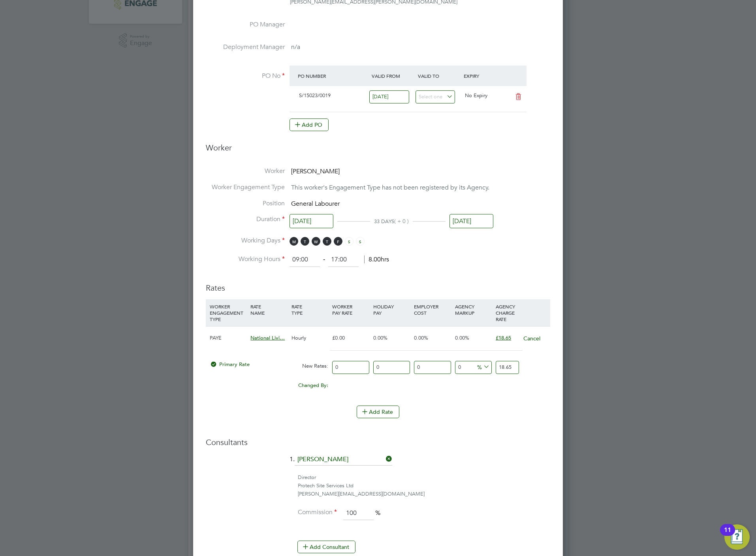 Image resolution: width=756 pixels, height=556 pixels. Describe the element at coordinates (293, 242) in the screenshot. I see `span: M` at that location.